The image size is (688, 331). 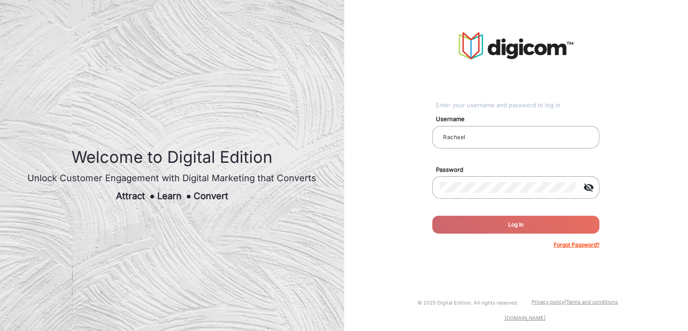 I want to click on input: Your username, so click(x=516, y=137).